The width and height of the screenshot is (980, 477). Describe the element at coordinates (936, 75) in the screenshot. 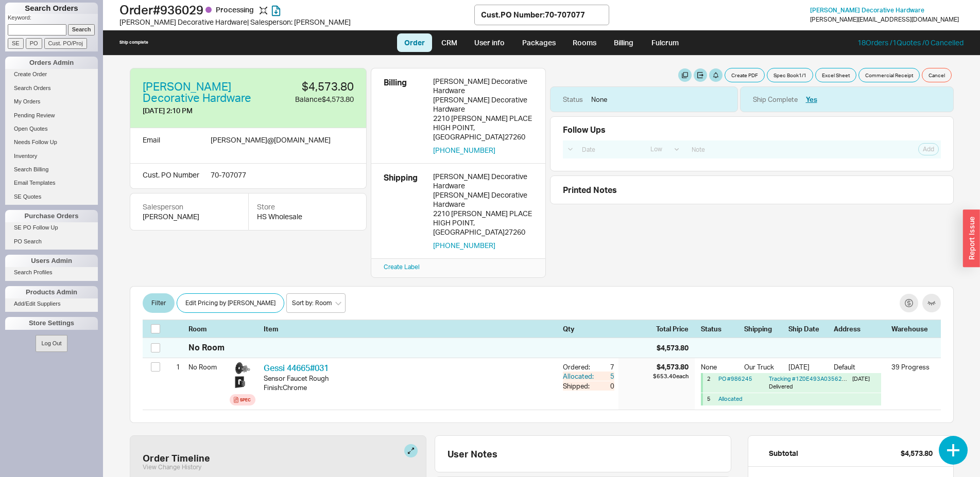

I see `button: Cancel` at that location.